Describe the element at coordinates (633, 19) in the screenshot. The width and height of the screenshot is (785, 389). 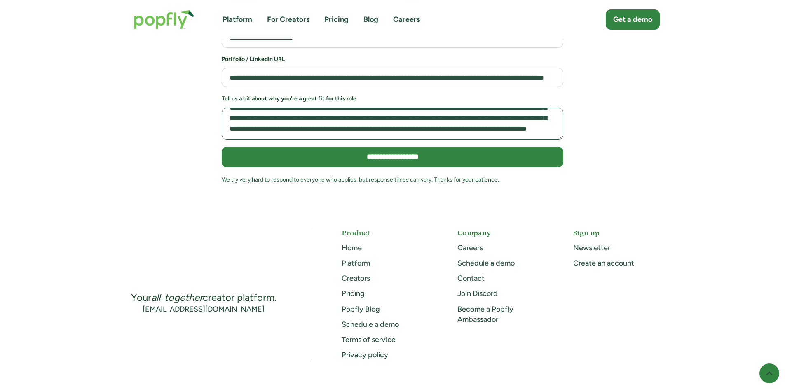
I see `div: Get a demo` at that location.